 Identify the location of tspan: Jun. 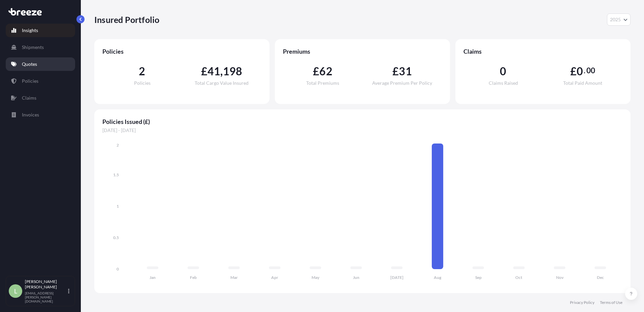
(356, 277).